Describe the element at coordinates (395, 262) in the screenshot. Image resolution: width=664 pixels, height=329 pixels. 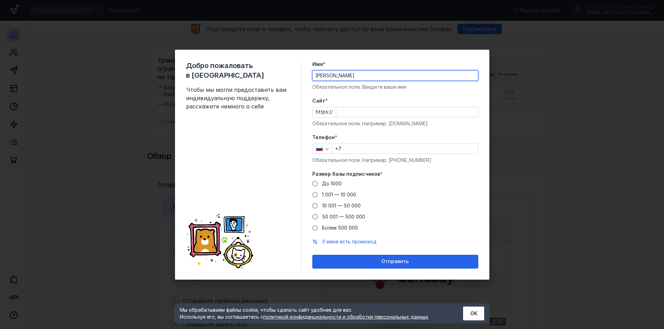
I see `button: Отправить` at that location.